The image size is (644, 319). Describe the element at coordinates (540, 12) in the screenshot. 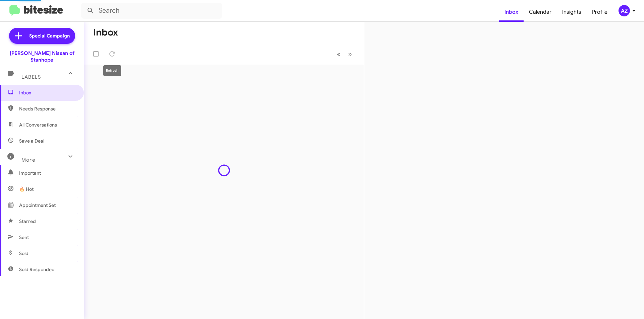

I see `span: Calendar` at that location.